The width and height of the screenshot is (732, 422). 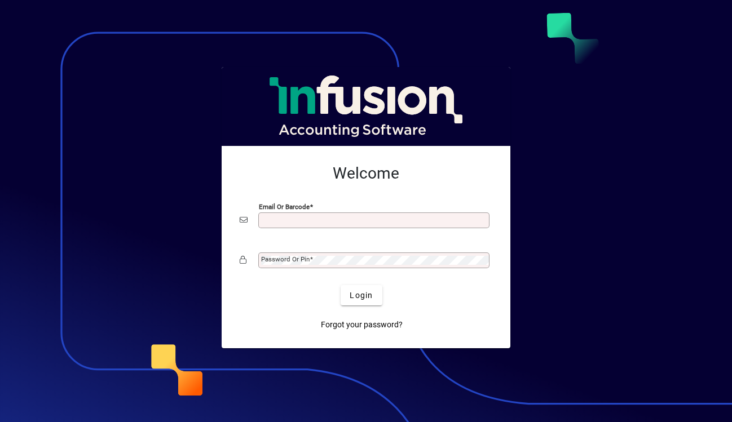 I want to click on mat-label: Email or Barcode, so click(x=284, y=207).